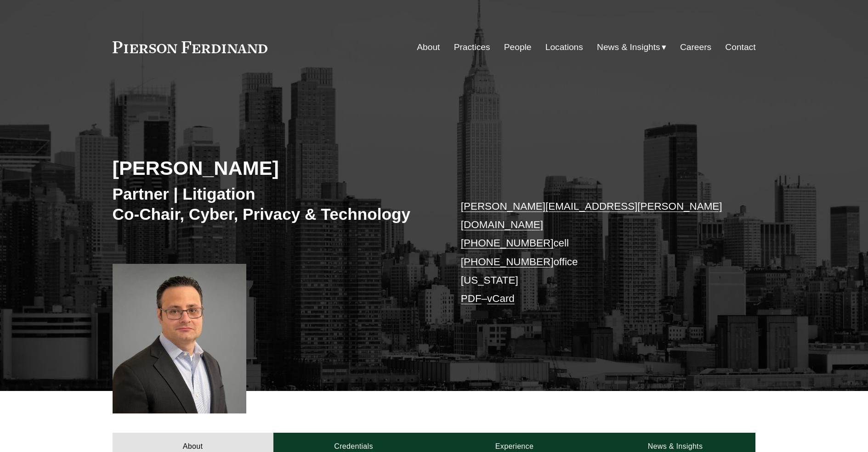  Describe the element at coordinates (274, 204) in the screenshot. I see `h3: Partner | Litigation Co-Chair, Cyber, Privacy & Technology` at that location.